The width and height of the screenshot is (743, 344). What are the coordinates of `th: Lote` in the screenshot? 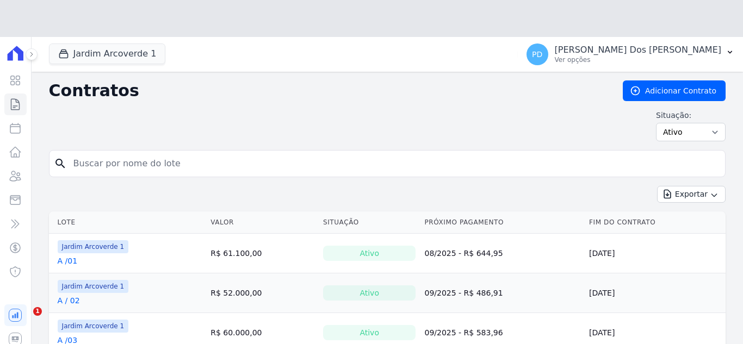 It's located at (128, 223).